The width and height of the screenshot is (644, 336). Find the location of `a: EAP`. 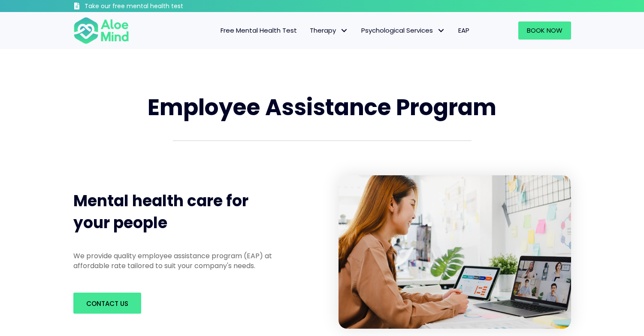

a: EAP is located at coordinates (463, 30).